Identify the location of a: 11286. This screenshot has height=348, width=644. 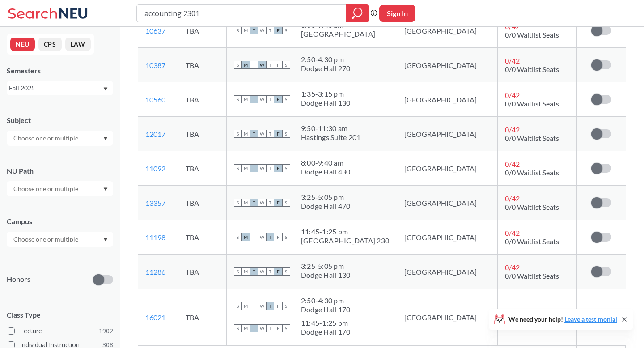
(155, 271).